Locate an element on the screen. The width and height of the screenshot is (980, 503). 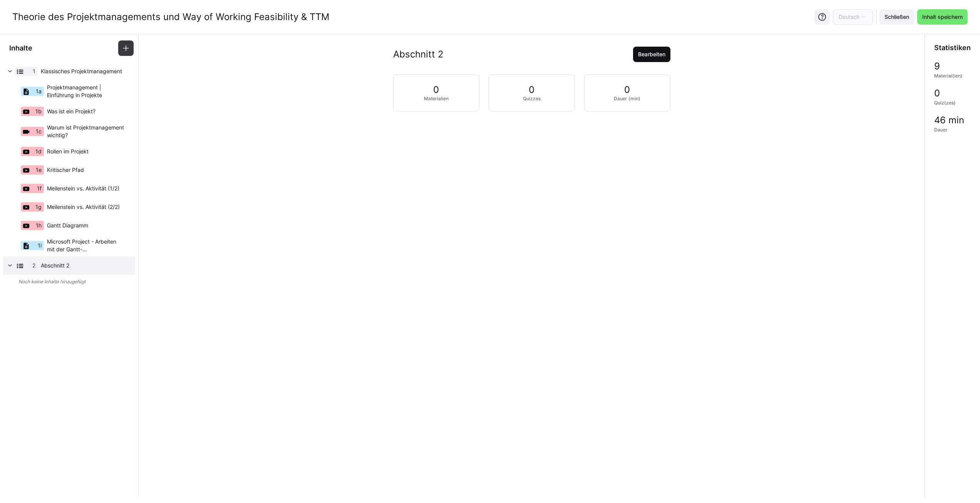
span: Schließen is located at coordinates (897, 17).